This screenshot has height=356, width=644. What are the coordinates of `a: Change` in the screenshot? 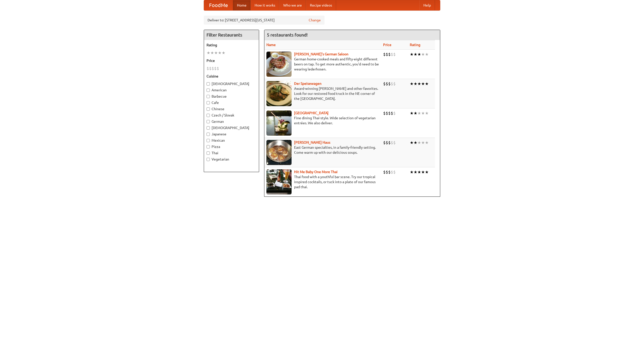 It's located at (315, 20).